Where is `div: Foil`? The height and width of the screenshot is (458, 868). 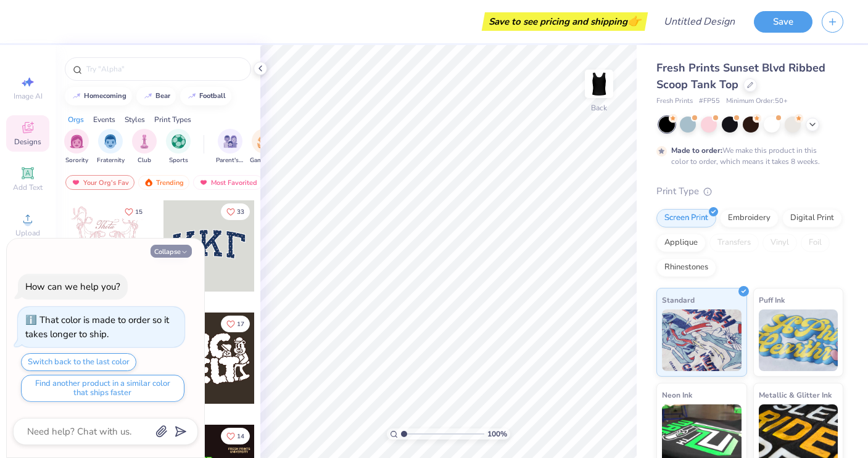
div: Foil is located at coordinates (814, 243).